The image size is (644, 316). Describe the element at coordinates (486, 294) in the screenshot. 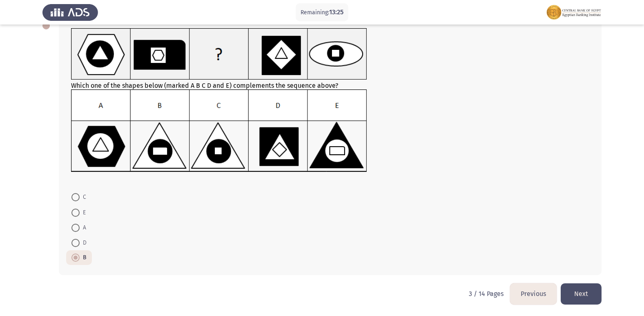

I see `p: 3 / 14 Pages` at that location.